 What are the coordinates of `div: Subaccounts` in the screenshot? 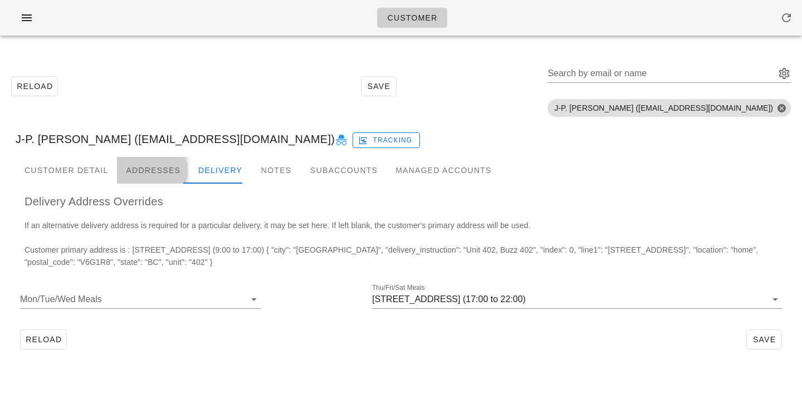 It's located at (344, 170).